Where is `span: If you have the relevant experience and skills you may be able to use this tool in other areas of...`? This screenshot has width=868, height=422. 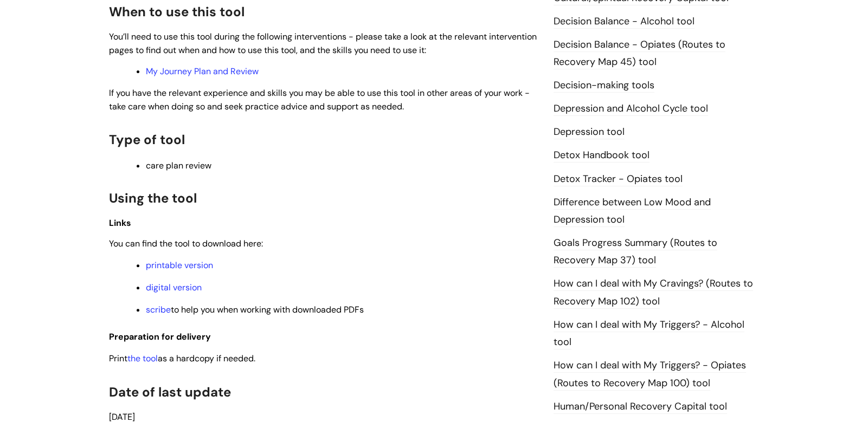
span: If you have the relevant experience and skills you may be able to use this tool in other areas of... is located at coordinates (319, 100).